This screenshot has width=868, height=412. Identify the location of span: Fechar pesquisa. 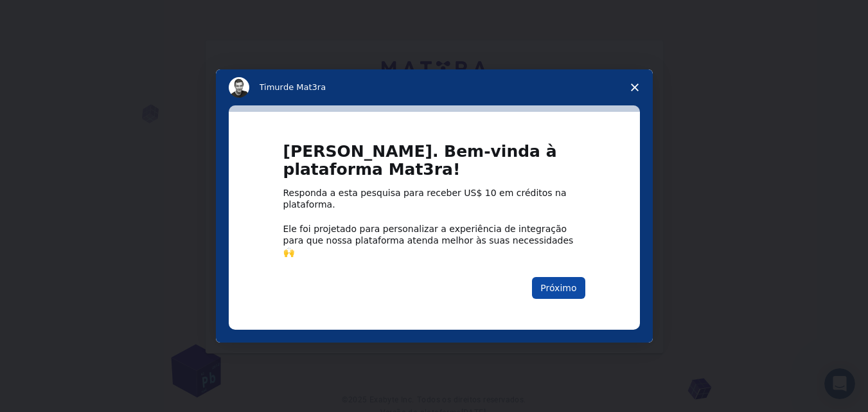
(635, 87).